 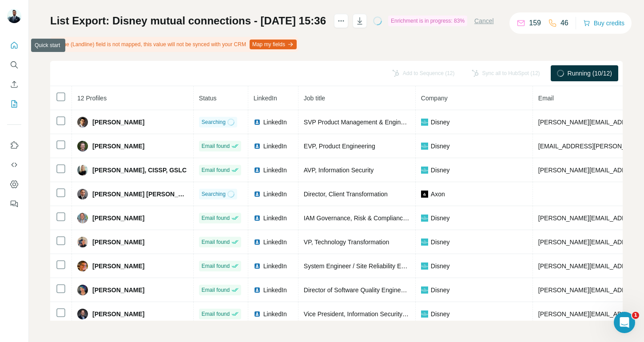 What do you see at coordinates (174, 44) in the screenshot?
I see `div: Phone (Landline) field is not mapped, this value will not be synced with your CRM` at bounding box center [174, 44].